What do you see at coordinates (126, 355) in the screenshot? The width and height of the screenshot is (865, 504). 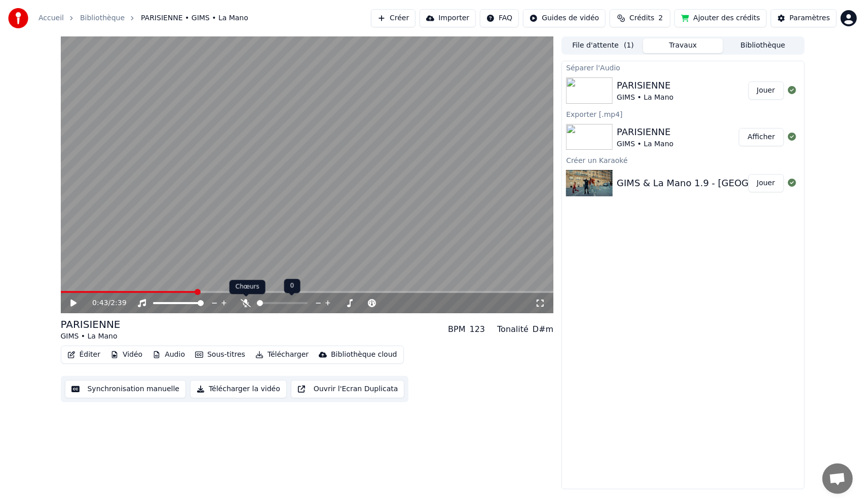 I see `button: Vidéo` at bounding box center [126, 355].